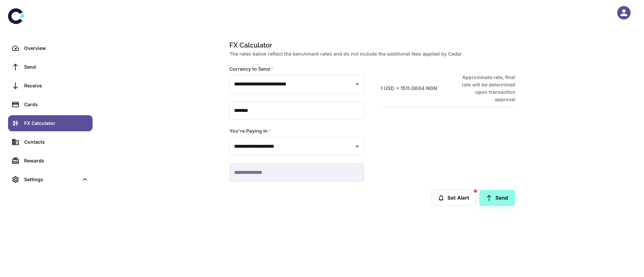 This screenshot has height=277, width=644. I want to click on a: Rewards, so click(50, 161).